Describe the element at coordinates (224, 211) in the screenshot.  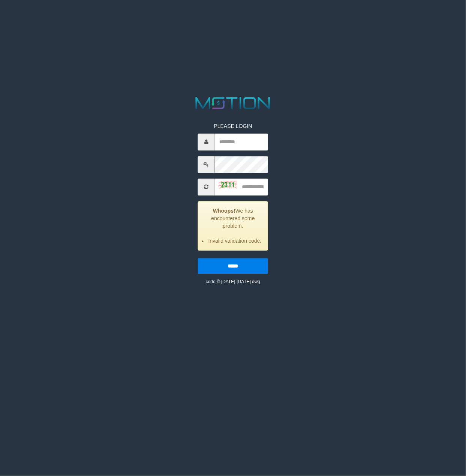
I see `strong: Whoops!` at that location.